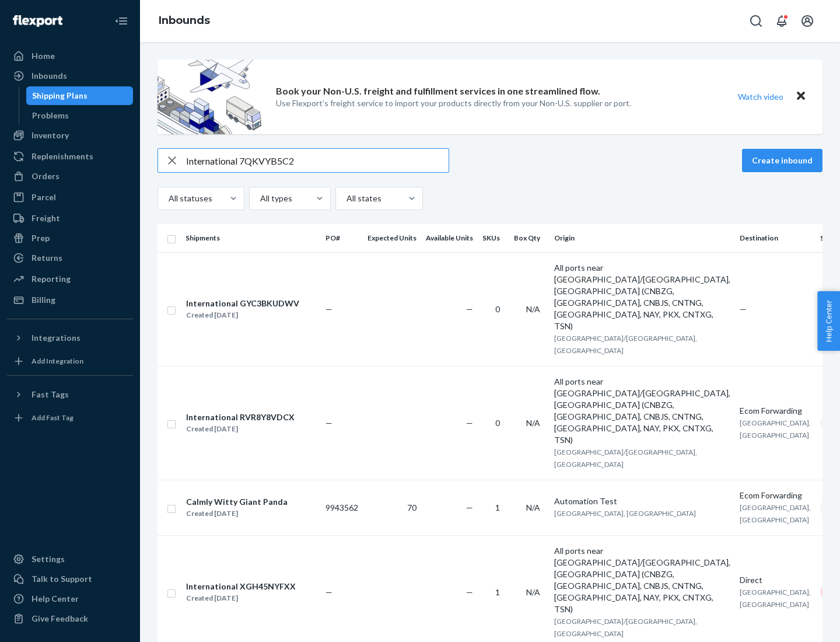 Image resolution: width=840 pixels, height=642 pixels. Describe the element at coordinates (70, 618) in the screenshot. I see `button: Give Feedback` at that location.